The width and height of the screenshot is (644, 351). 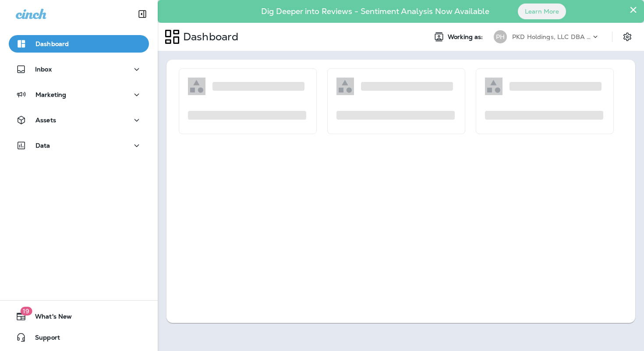 I want to click on button: Dashboard, so click(x=79, y=44).